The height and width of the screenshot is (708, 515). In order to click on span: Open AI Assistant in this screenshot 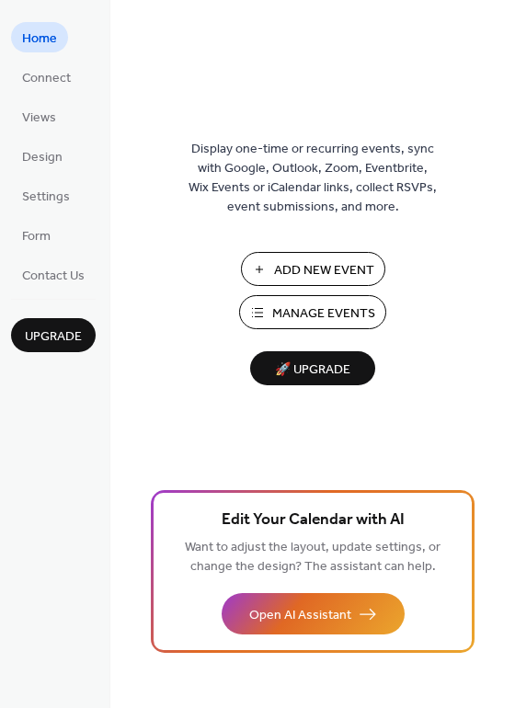, I will do `click(300, 615)`.